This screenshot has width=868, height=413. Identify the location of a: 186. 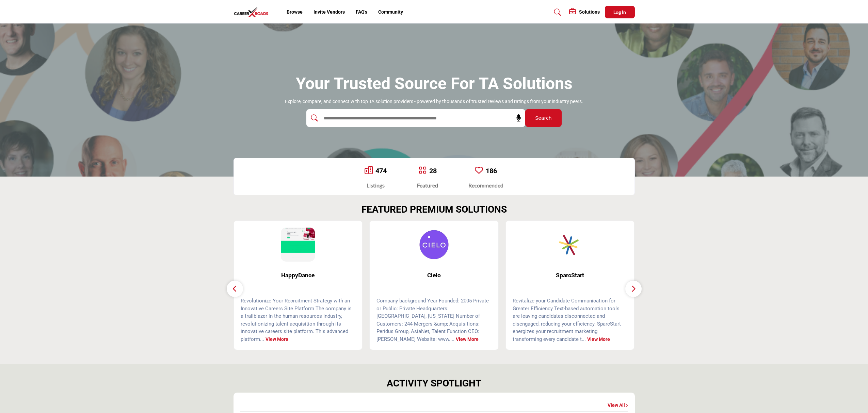
(491, 171).